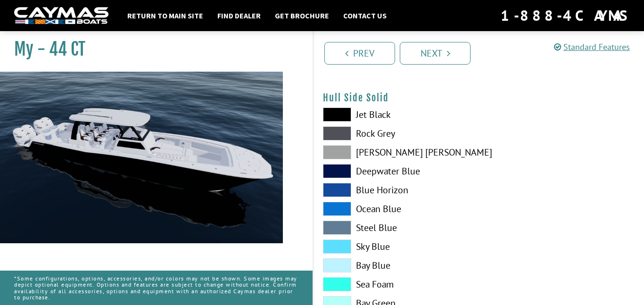 The image size is (644, 305). What do you see at coordinates (156, 288) in the screenshot?
I see `p: *Some configurations, options, accessories, and/or colors may not be shown. Some images may depic...` at bounding box center [156, 288].